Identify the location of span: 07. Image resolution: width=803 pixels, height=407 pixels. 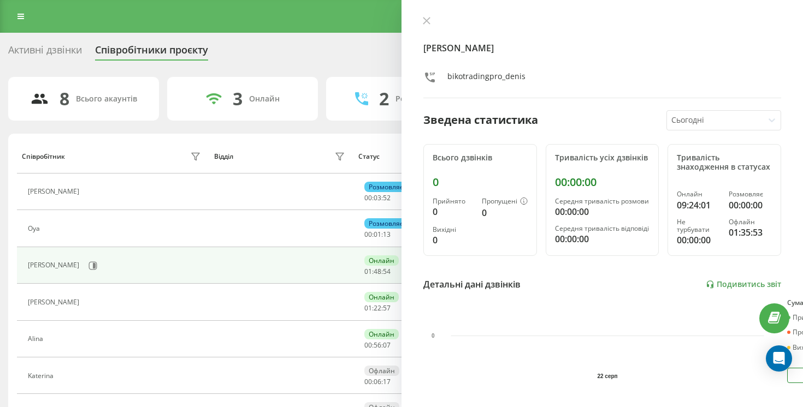
(387, 345).